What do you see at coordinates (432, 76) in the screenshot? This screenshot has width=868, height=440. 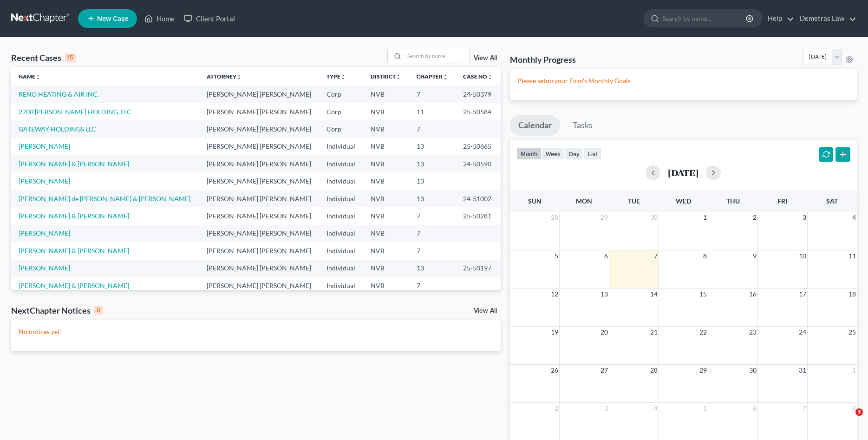 I see `a: Chapterunfold_more` at bounding box center [432, 76].